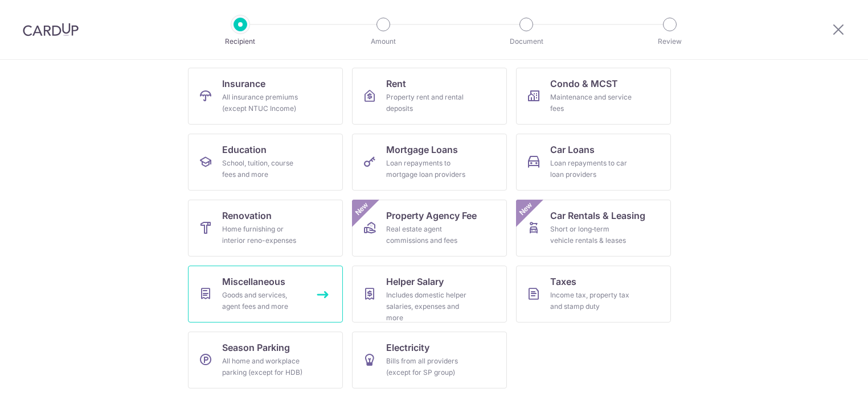 The image size is (868, 397). Describe the element at coordinates (594, 96) in the screenshot. I see `a: Condo & MCSTMaintenance and service fees` at that location.